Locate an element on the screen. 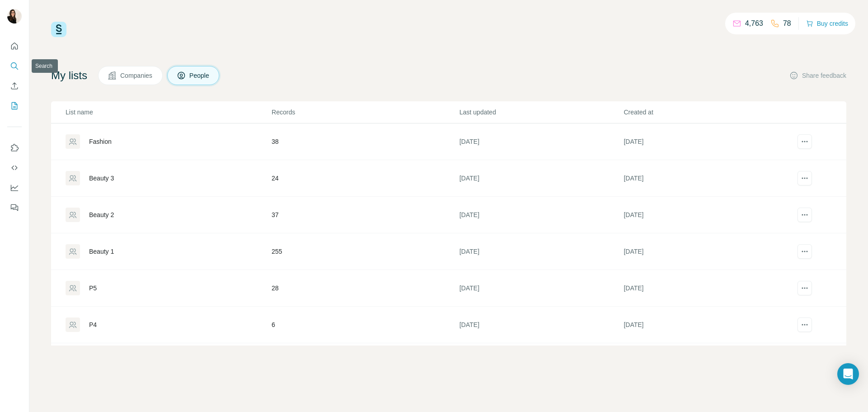 The width and height of the screenshot is (868, 412). button: Dashboard is located at coordinates (14, 188).